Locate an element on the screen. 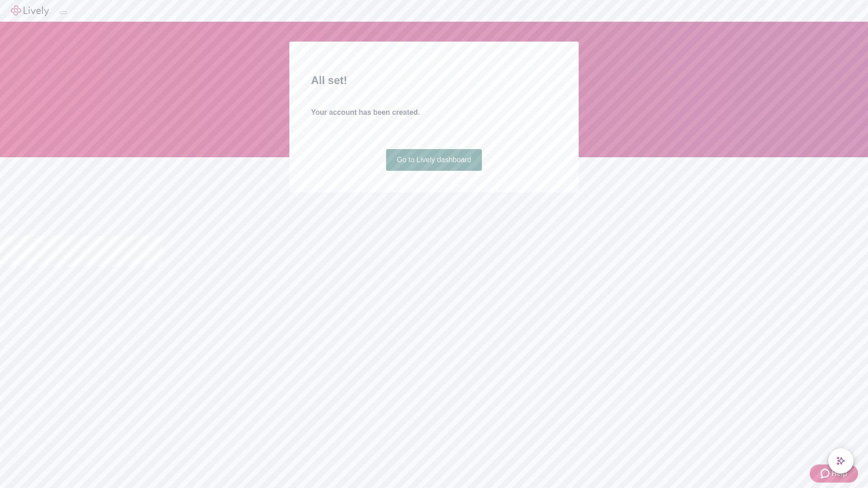 This screenshot has height=488, width=868. svg: Zendesk support icon is located at coordinates (826, 474).